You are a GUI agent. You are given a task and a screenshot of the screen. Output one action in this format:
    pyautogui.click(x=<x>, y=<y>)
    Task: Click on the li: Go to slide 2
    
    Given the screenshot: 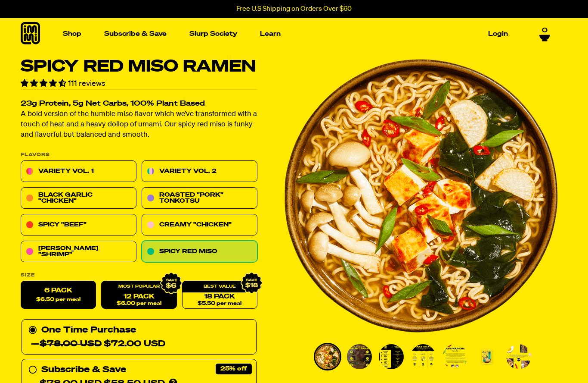 What is the action you would take?
    pyautogui.click(x=359, y=356)
    